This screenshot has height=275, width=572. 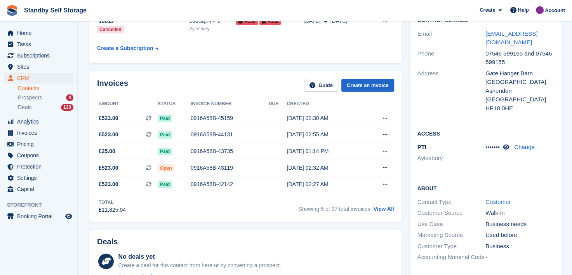 I want to click on th: Invoice number, so click(x=229, y=104).